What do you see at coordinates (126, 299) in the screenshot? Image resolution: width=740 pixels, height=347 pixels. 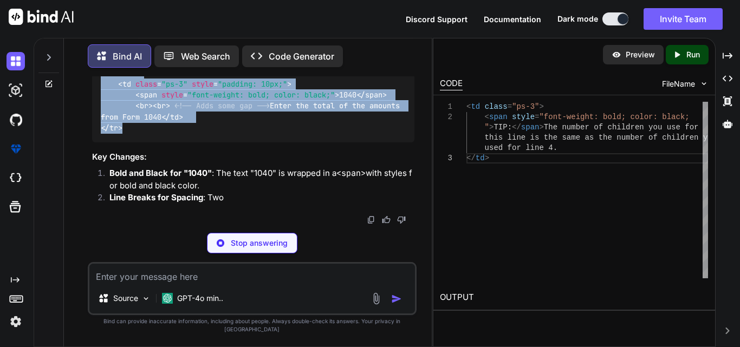 I see `p: Source` at bounding box center [126, 299].